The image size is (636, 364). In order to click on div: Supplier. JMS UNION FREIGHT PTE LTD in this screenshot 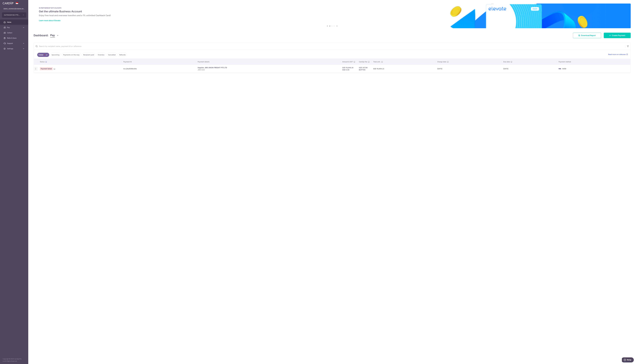, I will do `click(268, 68)`.